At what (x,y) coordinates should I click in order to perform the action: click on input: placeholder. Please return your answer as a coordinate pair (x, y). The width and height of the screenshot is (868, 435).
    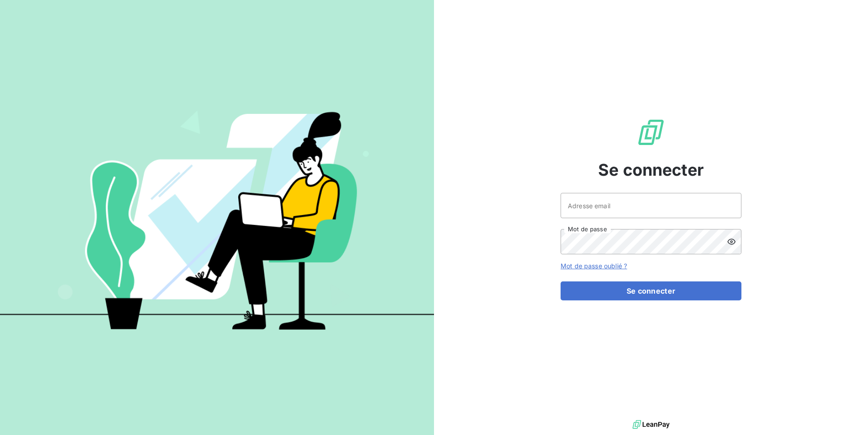
    Looking at the image, I should click on (651, 205).